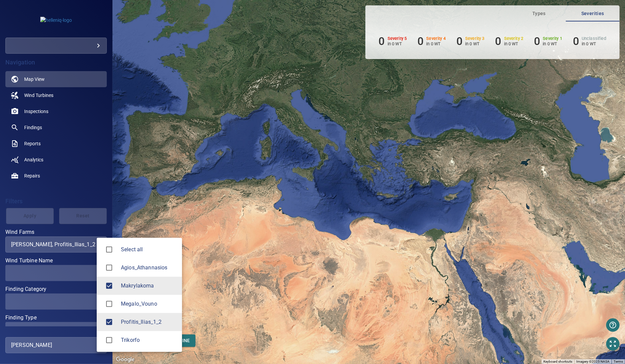 The height and width of the screenshot is (364, 625). Describe the element at coordinates (149, 268) in the screenshot. I see `div: Wind Farms Agios_Athannasios` at that location.